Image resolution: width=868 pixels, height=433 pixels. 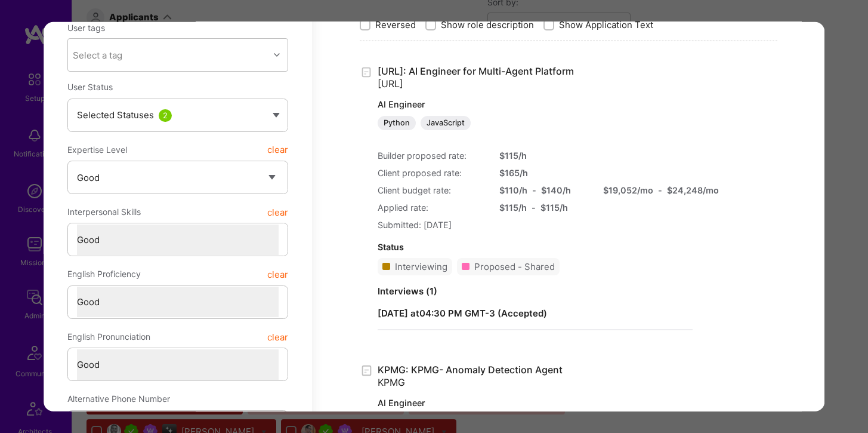 I want to click on strong: Interviews ( 1 ), so click(x=408, y=290).